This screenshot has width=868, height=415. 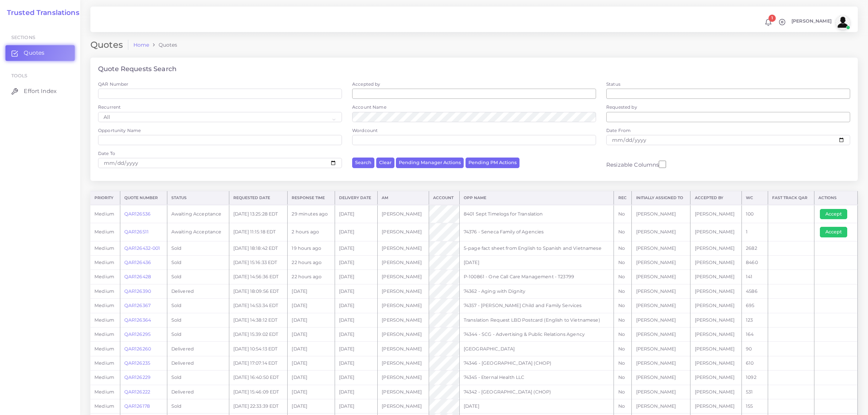 I want to click on td: Awaiting Acceptance, so click(x=198, y=214).